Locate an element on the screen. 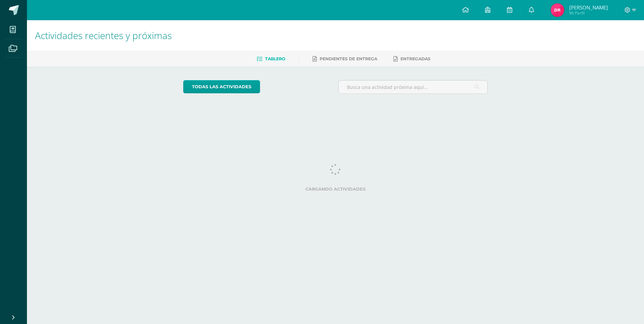 This screenshot has width=644, height=324. a: Tablero is located at coordinates (271, 59).